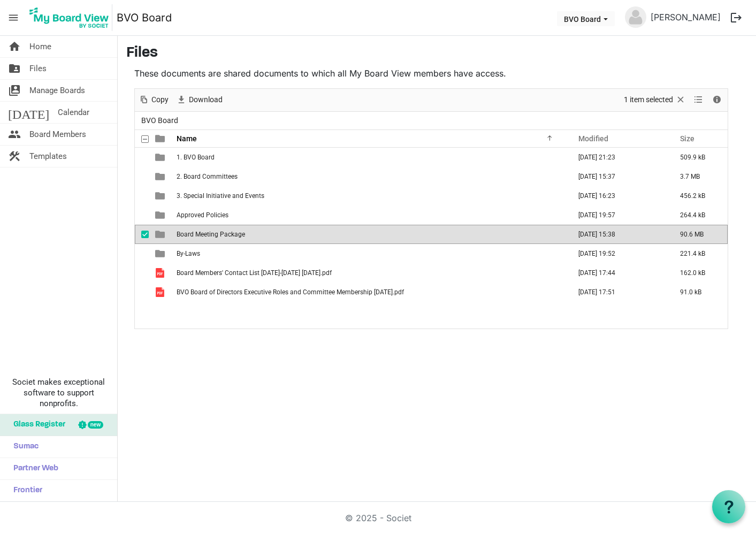  Describe the element at coordinates (378, 518) in the screenshot. I see `a: © 2025 - Societ` at that location.